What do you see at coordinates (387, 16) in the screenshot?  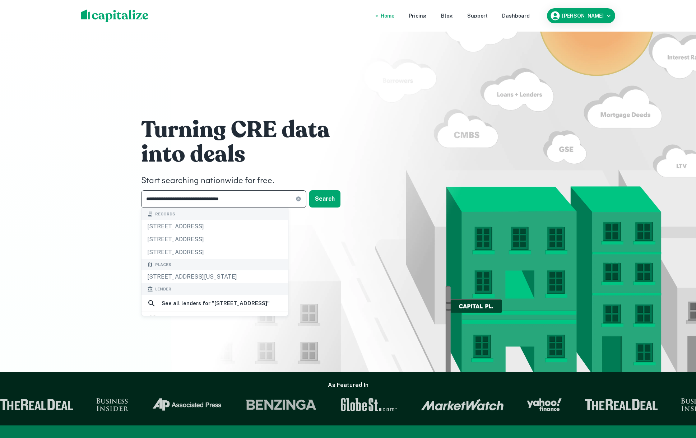 I see `a: Home` at bounding box center [387, 16].